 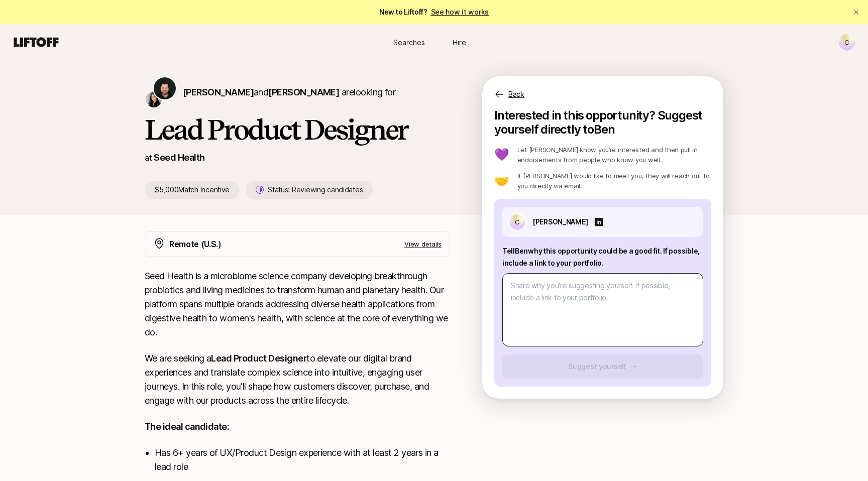 What do you see at coordinates (409, 43) in the screenshot?
I see `span: Searches` at bounding box center [409, 43].